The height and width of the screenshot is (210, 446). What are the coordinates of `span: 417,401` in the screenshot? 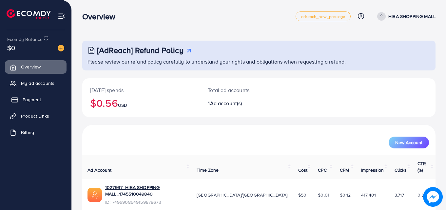 It's located at (369, 195).